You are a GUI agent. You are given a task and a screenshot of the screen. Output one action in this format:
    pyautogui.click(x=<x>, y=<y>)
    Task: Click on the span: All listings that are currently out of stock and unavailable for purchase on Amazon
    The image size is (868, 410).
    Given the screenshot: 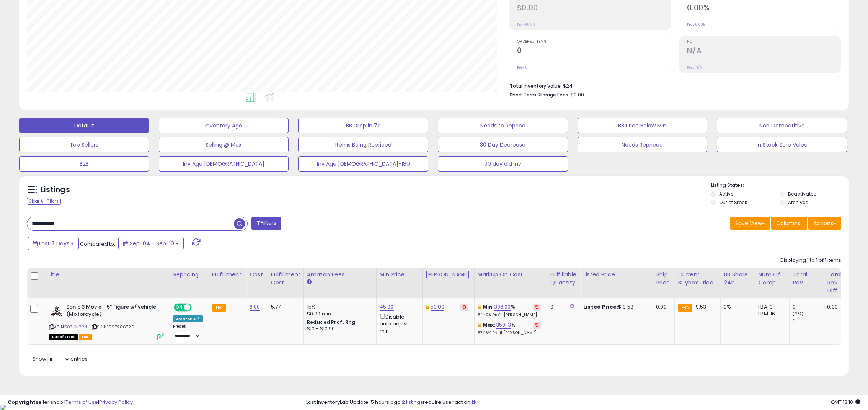 What is the action you would take?
    pyautogui.click(x=63, y=337)
    